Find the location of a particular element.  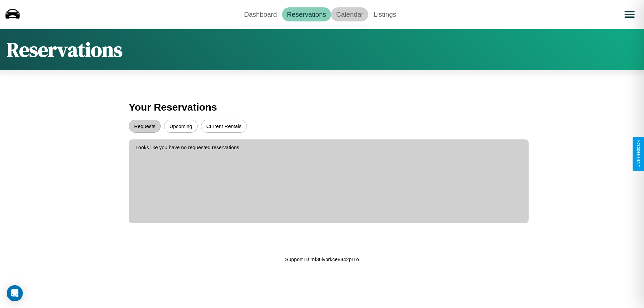

p: Looks like you have no requested reservations is located at coordinates (329, 147).